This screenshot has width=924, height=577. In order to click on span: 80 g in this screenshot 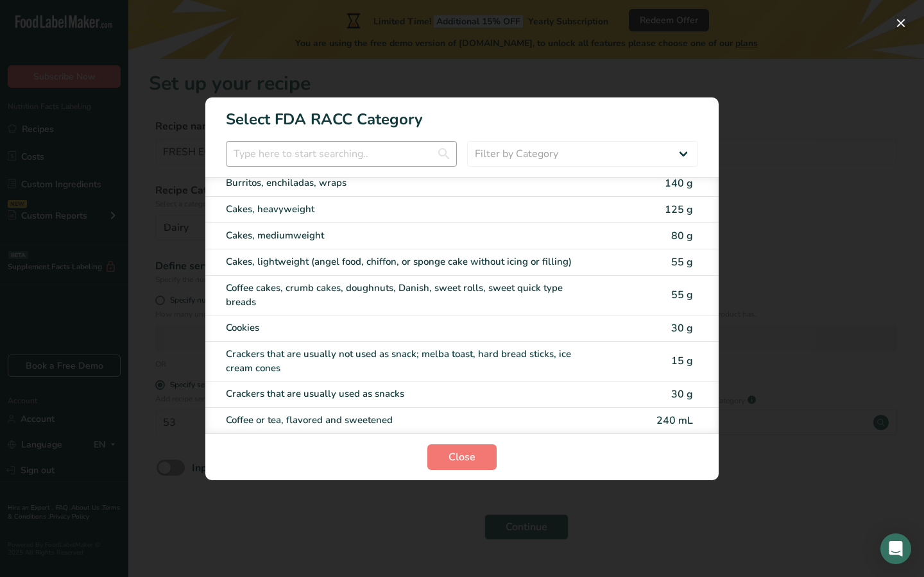, I will do `click(682, 236)`.